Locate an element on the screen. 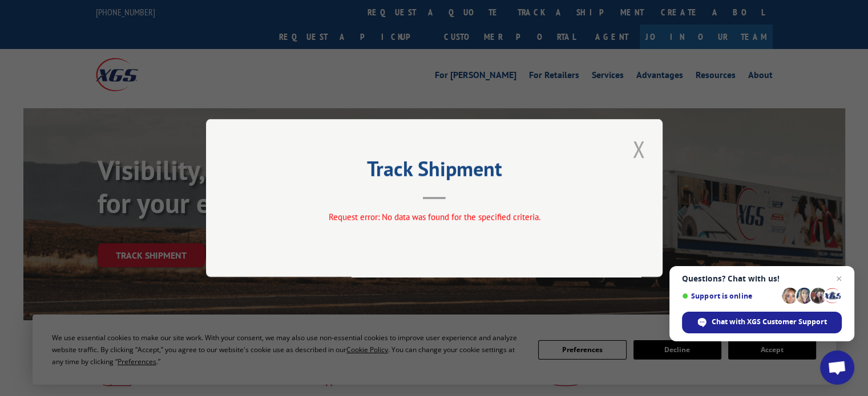 This screenshot has height=396, width=868. span: Request error: No data was found for the specified criteria. is located at coordinates (434, 217).